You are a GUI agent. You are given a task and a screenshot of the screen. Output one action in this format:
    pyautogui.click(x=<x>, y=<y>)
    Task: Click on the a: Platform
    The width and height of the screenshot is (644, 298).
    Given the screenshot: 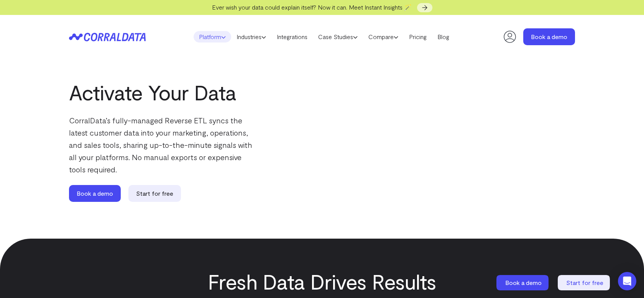 What is the action you would take?
    pyautogui.click(x=213, y=37)
    